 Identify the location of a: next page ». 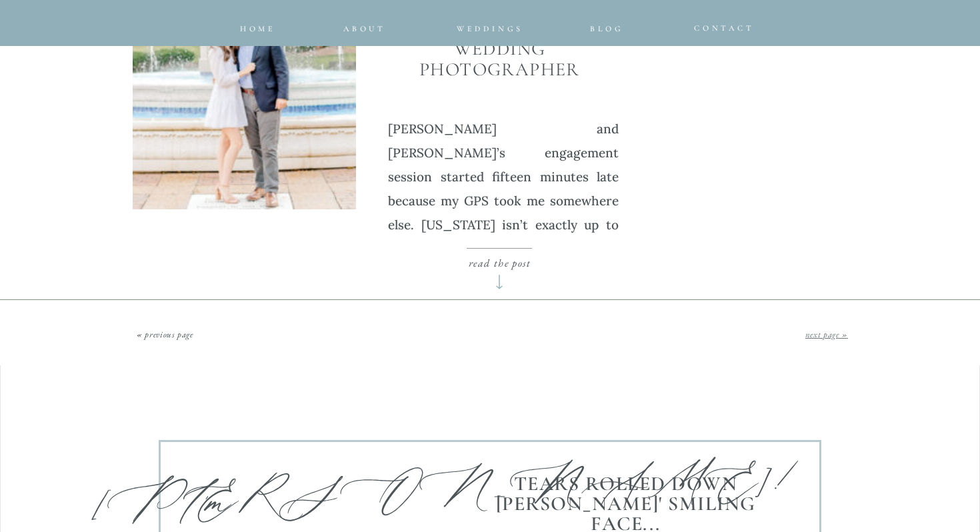
(827, 334).